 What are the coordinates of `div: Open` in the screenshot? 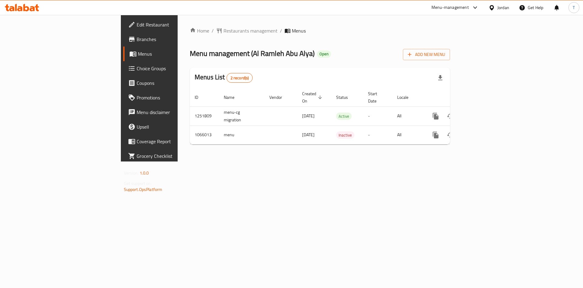 It's located at (324, 54).